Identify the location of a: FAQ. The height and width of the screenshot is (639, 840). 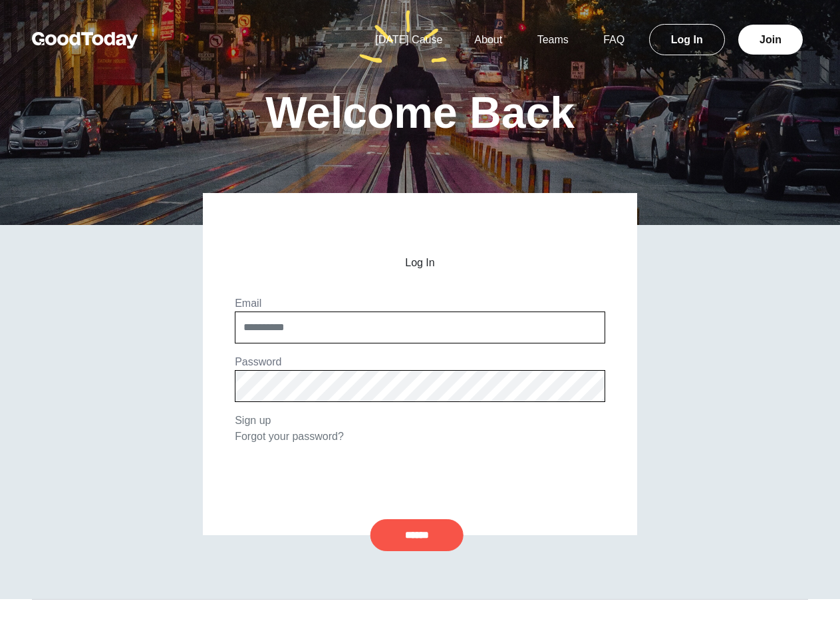
(614, 39).